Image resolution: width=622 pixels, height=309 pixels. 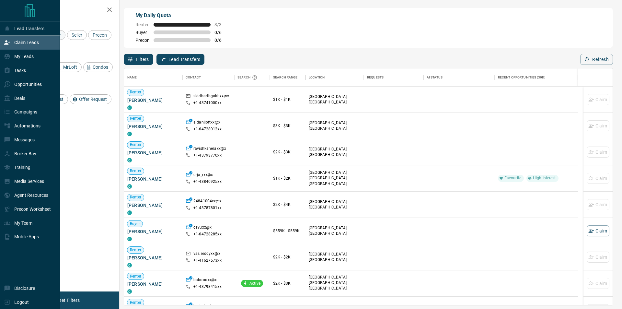 What do you see at coordinates (207, 155) in the screenshot?
I see `p: +1- 43793770xx` at bounding box center [207, 155].